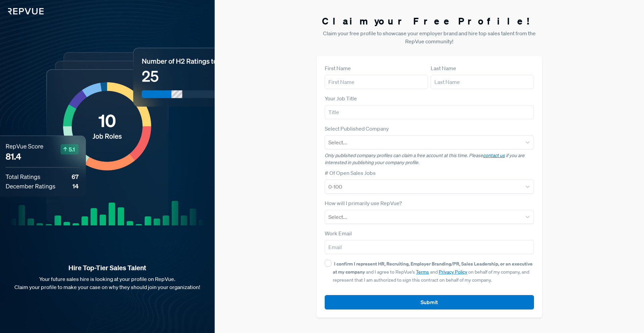  I want to click on p: Only published company profiles can claim a free account at this time. Please if you are interest..., so click(429, 159).